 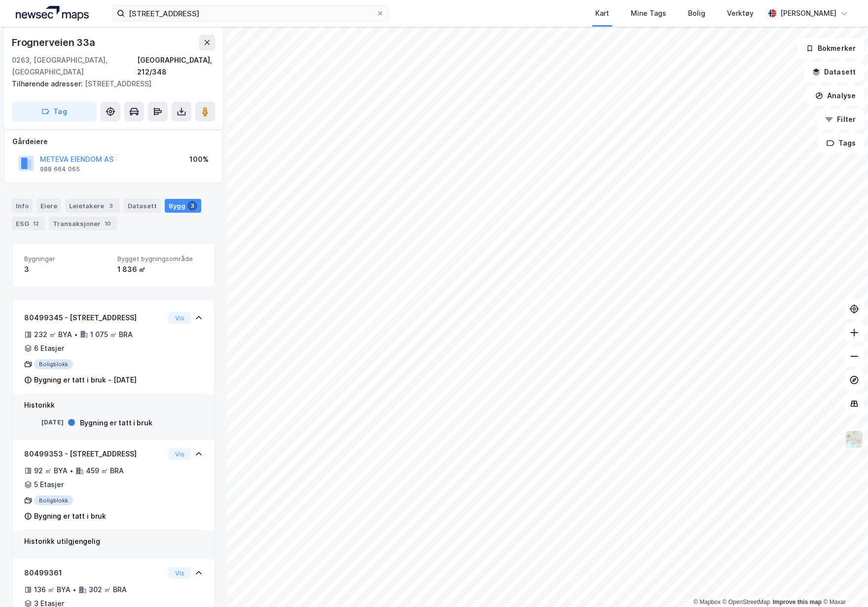 What do you see at coordinates (113, 141) in the screenshot?
I see `div: Gårdeiere` at bounding box center [113, 141].